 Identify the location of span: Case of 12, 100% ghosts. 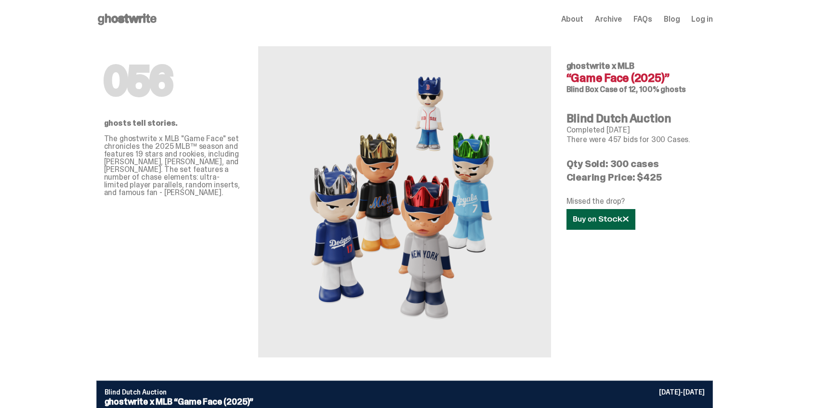
(642, 89).